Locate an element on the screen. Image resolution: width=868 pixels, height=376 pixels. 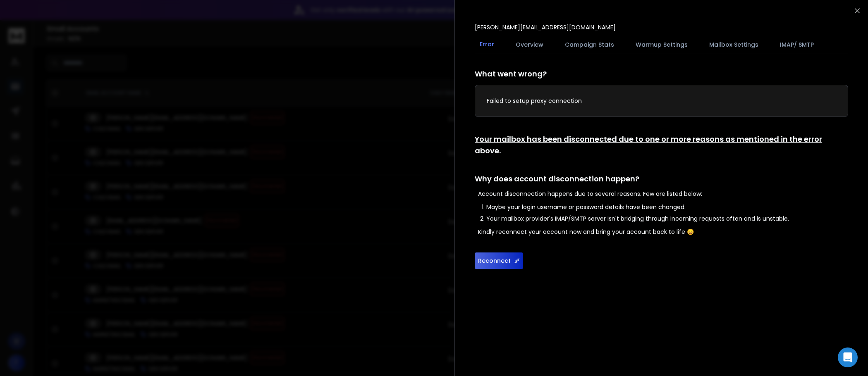
button: Campaign Stats is located at coordinates (590, 45).